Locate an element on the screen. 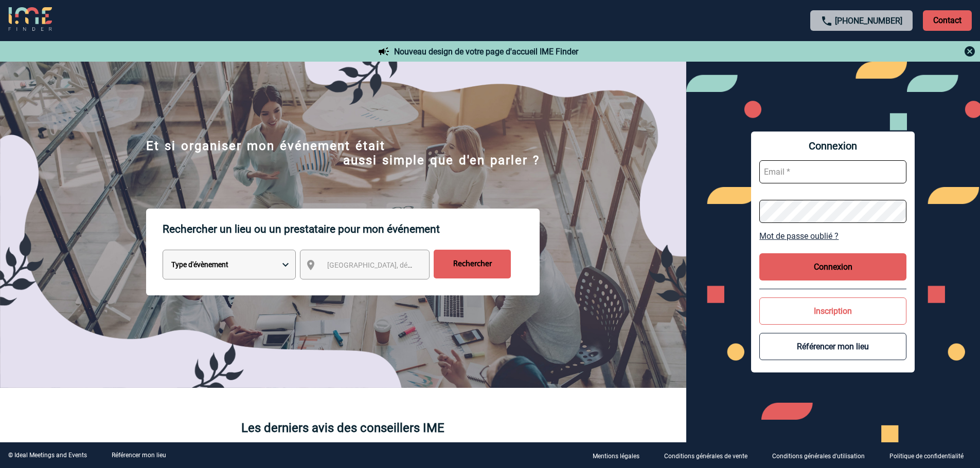 The image size is (980, 468). p: Contact is located at coordinates (947, 21).